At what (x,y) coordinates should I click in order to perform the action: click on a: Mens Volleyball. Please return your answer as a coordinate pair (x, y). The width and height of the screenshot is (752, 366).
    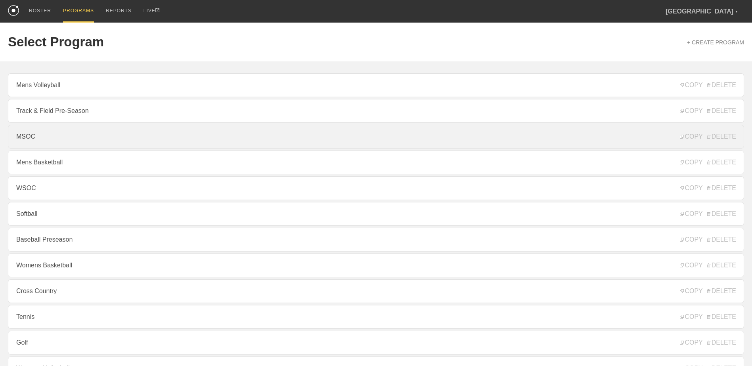
    Looking at the image, I should click on (376, 85).